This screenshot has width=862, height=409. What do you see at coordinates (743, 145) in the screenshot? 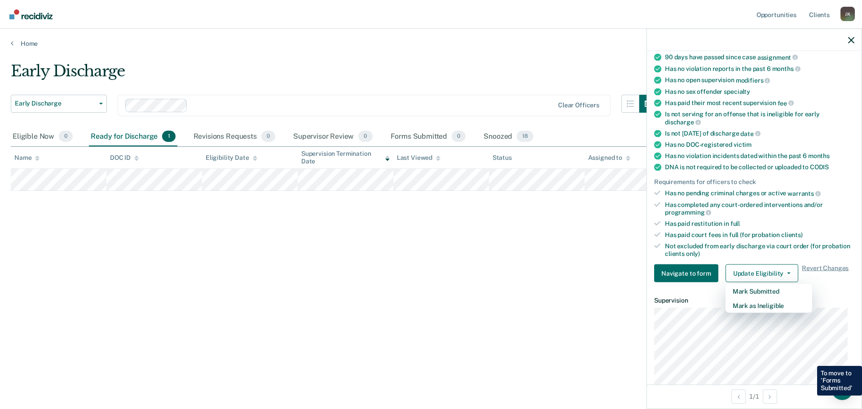
I see `span: victim` at bounding box center [743, 145].